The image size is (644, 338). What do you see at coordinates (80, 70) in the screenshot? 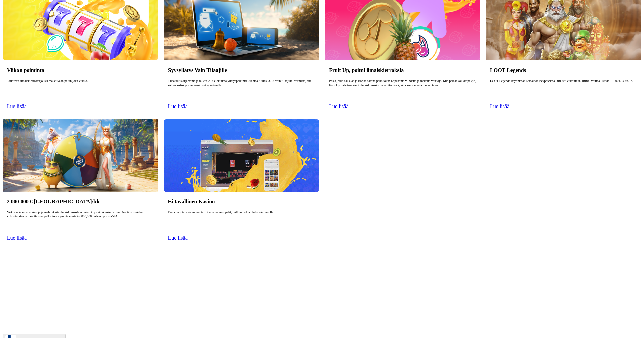
I see `h3: Viikon poiminta` at bounding box center [80, 70].